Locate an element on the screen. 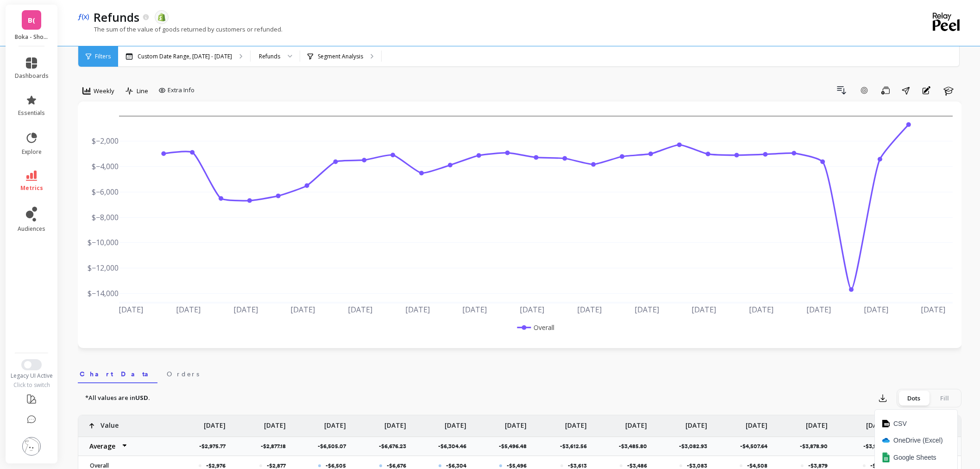 The width and height of the screenshot is (980, 469). span: explore is located at coordinates (31, 152).